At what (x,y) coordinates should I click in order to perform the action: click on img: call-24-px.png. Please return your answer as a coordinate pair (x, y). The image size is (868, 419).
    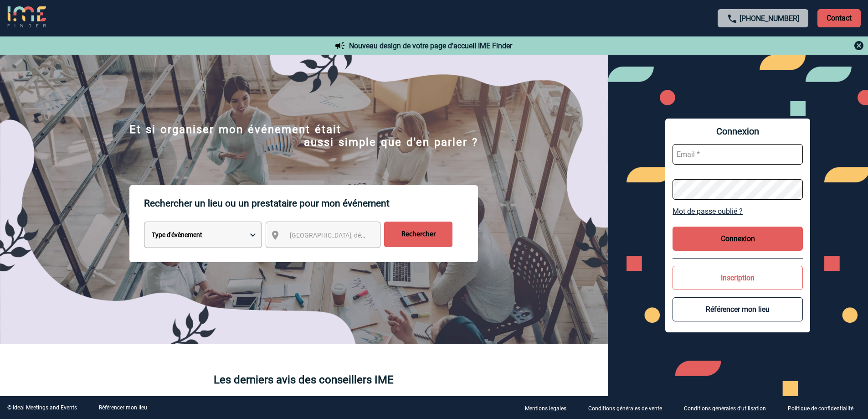
    Looking at the image, I should click on (732, 19).